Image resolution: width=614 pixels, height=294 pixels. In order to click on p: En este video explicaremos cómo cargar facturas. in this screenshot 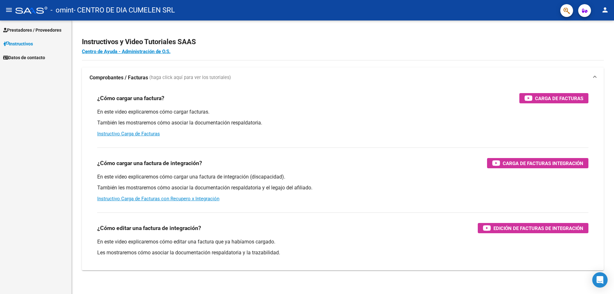, I will do `click(343, 112)`.